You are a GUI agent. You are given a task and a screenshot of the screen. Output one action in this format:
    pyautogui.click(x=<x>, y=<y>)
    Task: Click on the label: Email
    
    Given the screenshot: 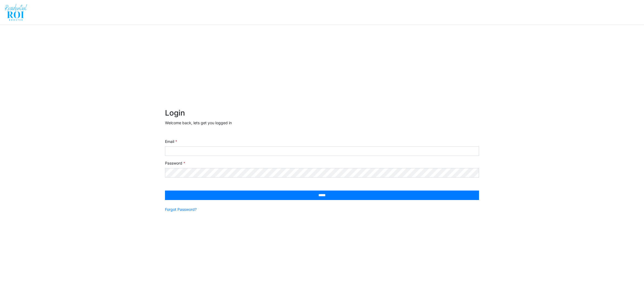 What is the action you would take?
    pyautogui.click(x=171, y=141)
    